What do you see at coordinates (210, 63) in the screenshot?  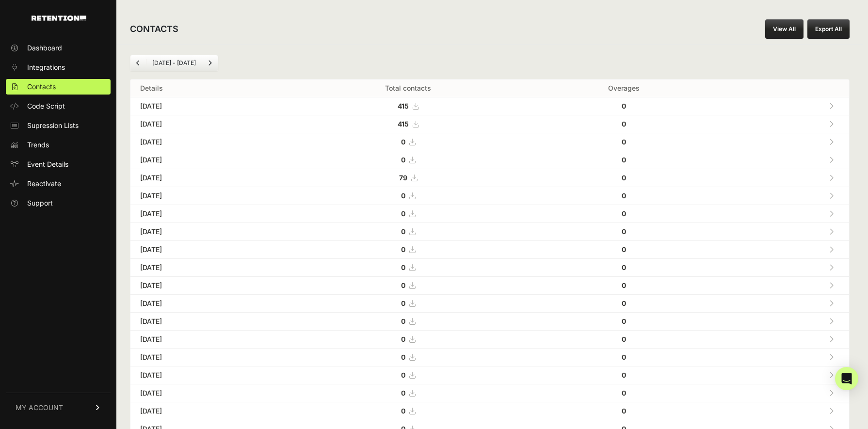 I see `a: Next` at bounding box center [210, 63].